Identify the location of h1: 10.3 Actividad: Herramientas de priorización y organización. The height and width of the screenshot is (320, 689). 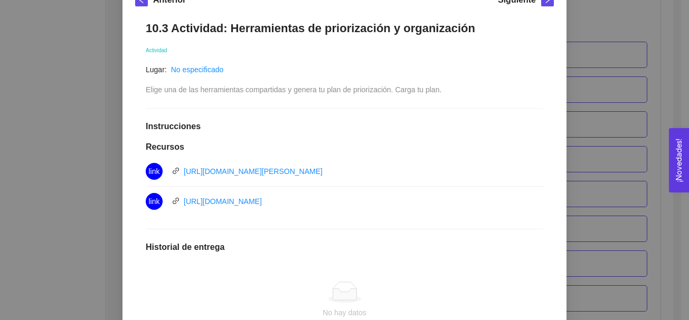
(344, 28).